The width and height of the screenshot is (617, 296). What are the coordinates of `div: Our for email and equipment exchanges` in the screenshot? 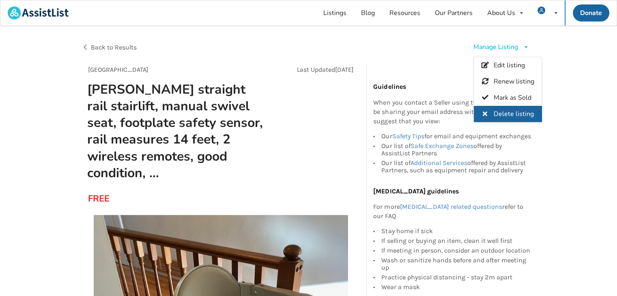 It's located at (456, 137).